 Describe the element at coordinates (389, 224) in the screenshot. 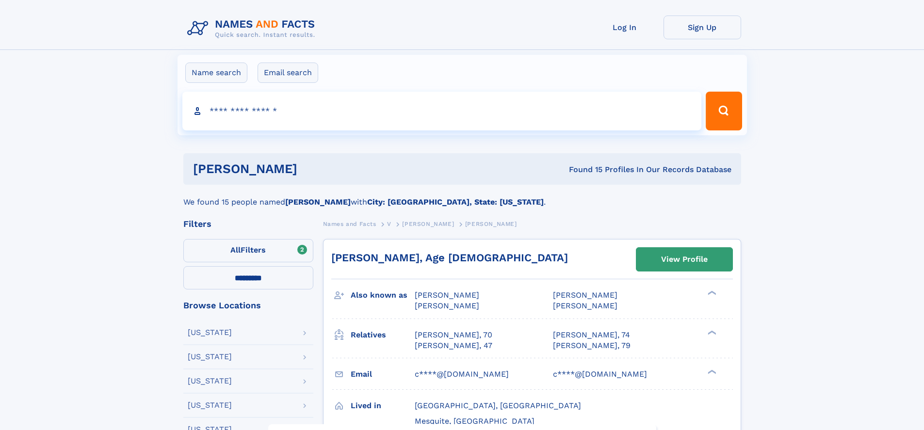

I see `span: V` at that location.